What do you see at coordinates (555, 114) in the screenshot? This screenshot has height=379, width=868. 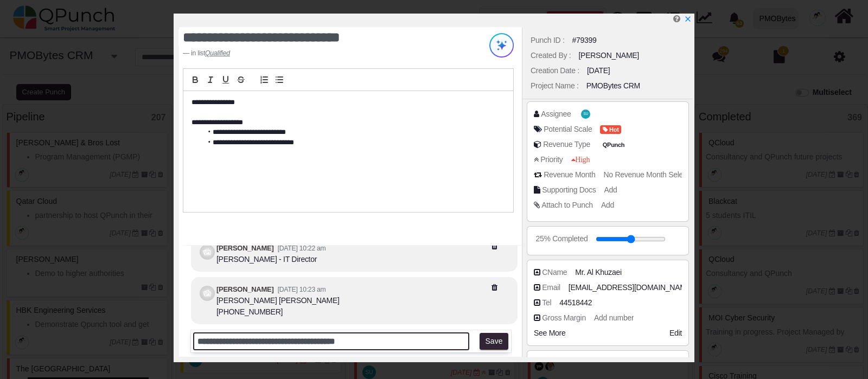 I see `div: Assignee` at bounding box center [555, 114].